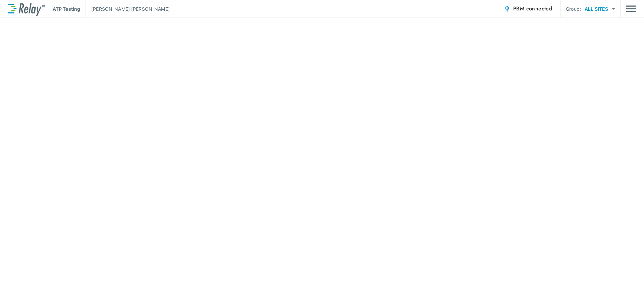 The height and width of the screenshot is (306, 644). I want to click on p: Group:, so click(573, 9).